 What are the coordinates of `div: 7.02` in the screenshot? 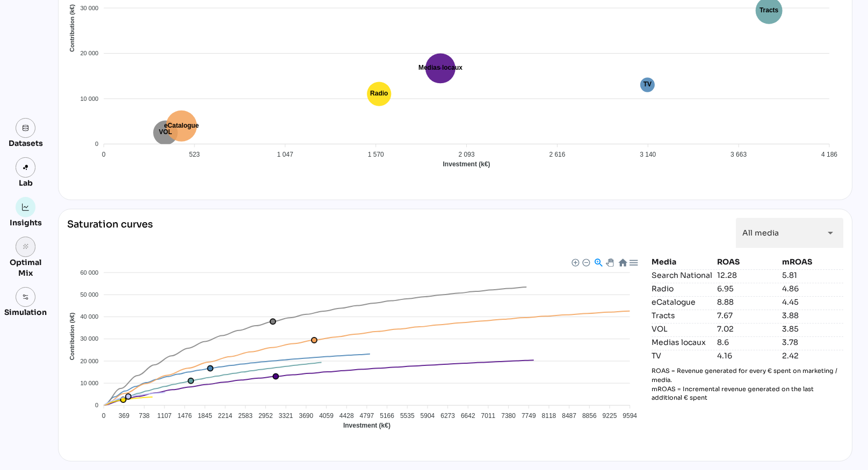 It's located at (748, 329).